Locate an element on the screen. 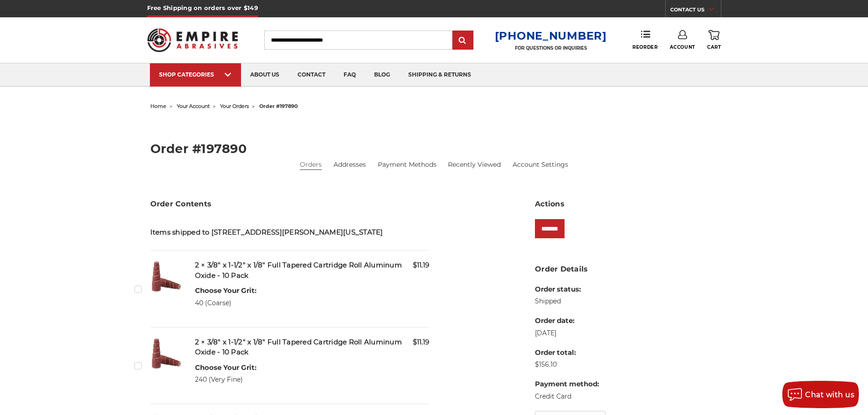 The image size is (868, 415). div: SHOP CATEGORIES is located at coordinates (195, 74).